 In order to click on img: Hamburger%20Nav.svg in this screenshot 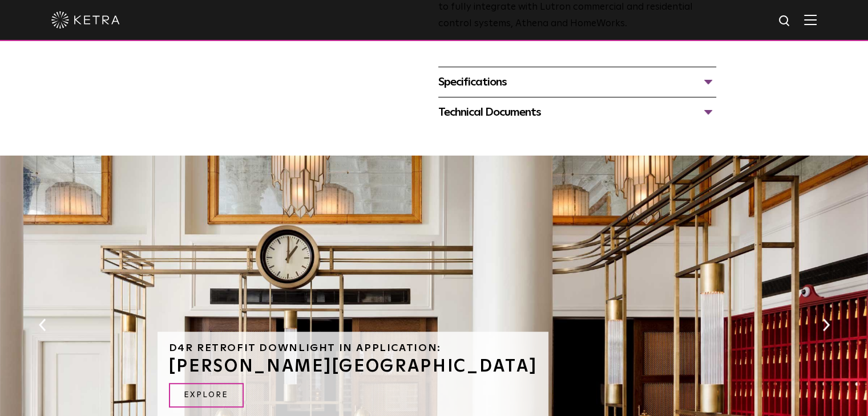, I will do `click(811, 19)`.